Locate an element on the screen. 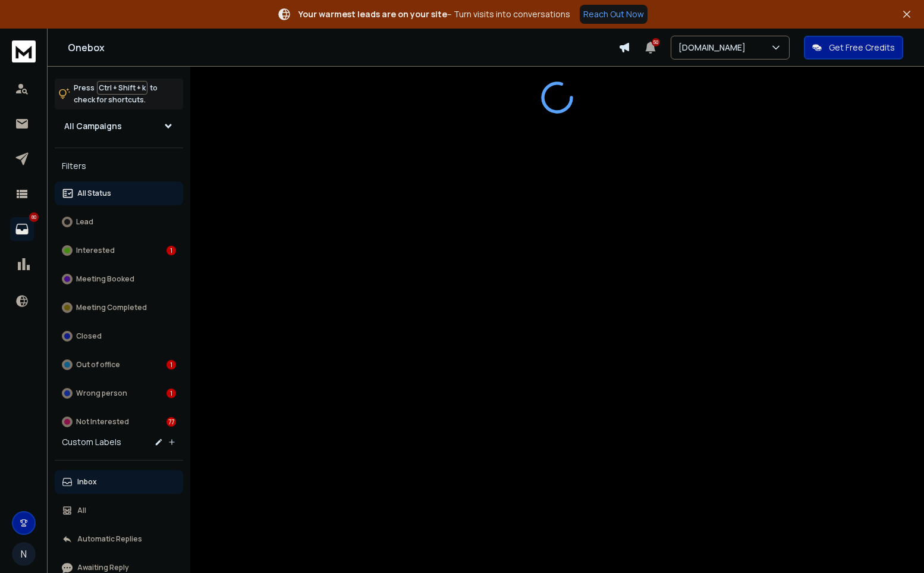 This screenshot has width=924, height=573. button: Meeting Completed is located at coordinates (119, 307).